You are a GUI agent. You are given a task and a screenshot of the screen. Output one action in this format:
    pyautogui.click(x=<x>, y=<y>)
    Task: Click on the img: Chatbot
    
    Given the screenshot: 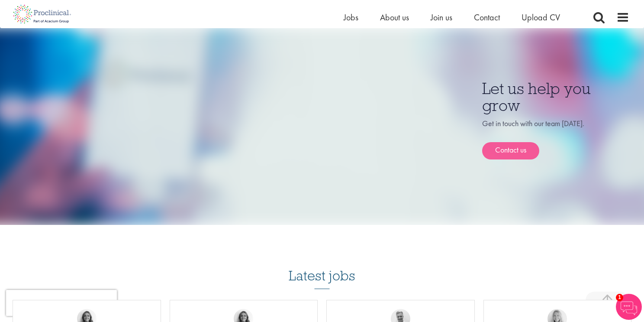 What is the action you would take?
    pyautogui.click(x=629, y=307)
    